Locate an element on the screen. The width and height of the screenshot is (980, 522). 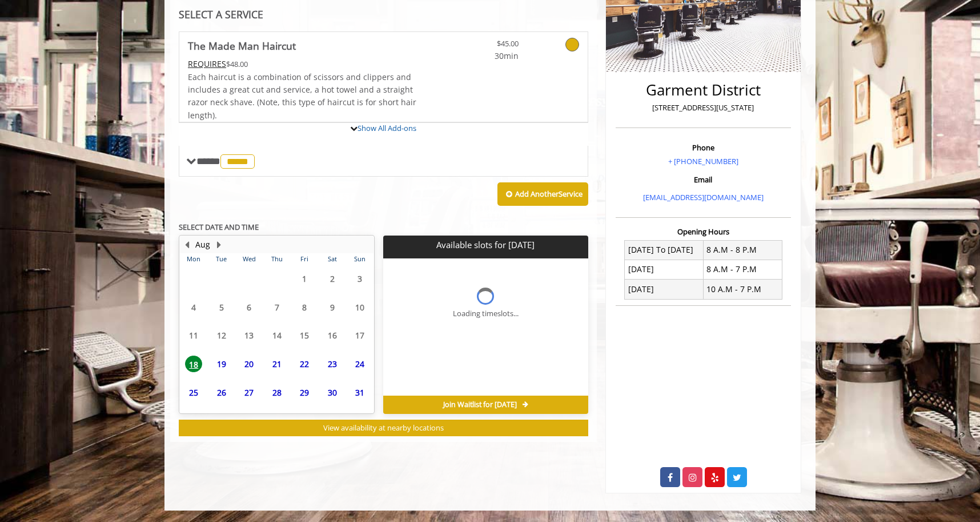
span: View availability at nearby locations is located at coordinates (384, 428).